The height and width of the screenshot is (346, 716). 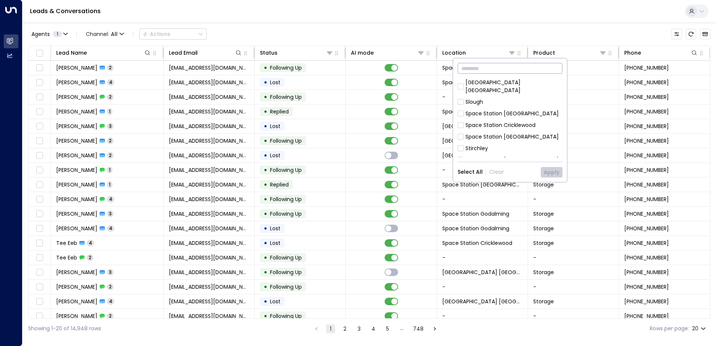 I want to click on button: Agents1, so click(x=49, y=34).